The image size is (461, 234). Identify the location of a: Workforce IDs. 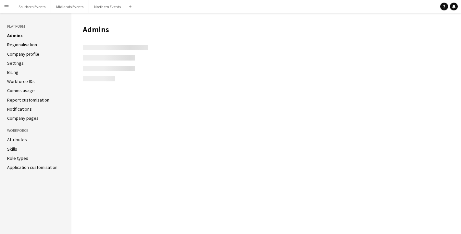
(21, 81).